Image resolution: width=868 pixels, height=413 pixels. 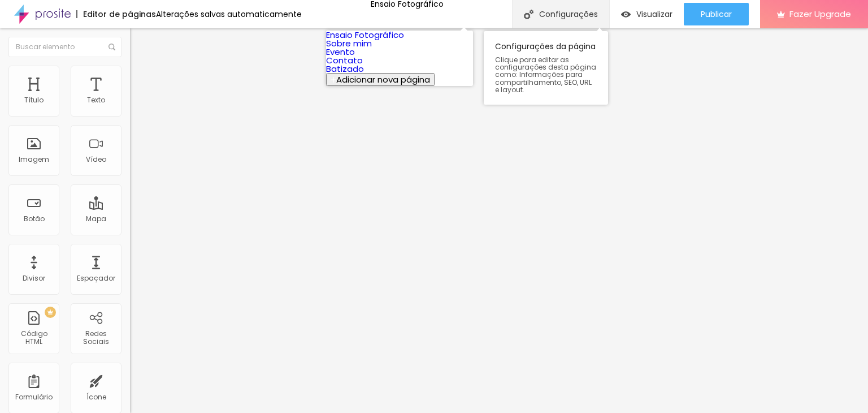 I want to click on button: Publicar, so click(x=716, y=14).